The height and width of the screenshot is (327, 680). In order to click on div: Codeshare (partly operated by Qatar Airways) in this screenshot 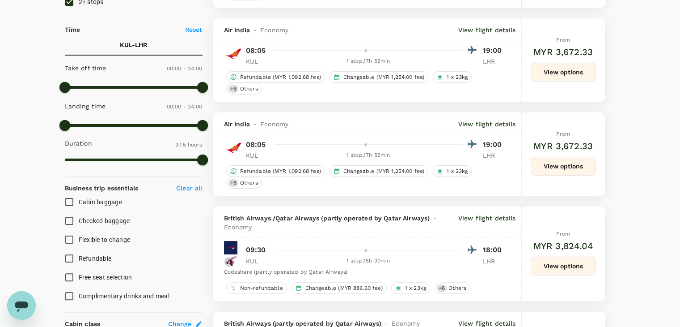, I will do `click(365, 272)`.